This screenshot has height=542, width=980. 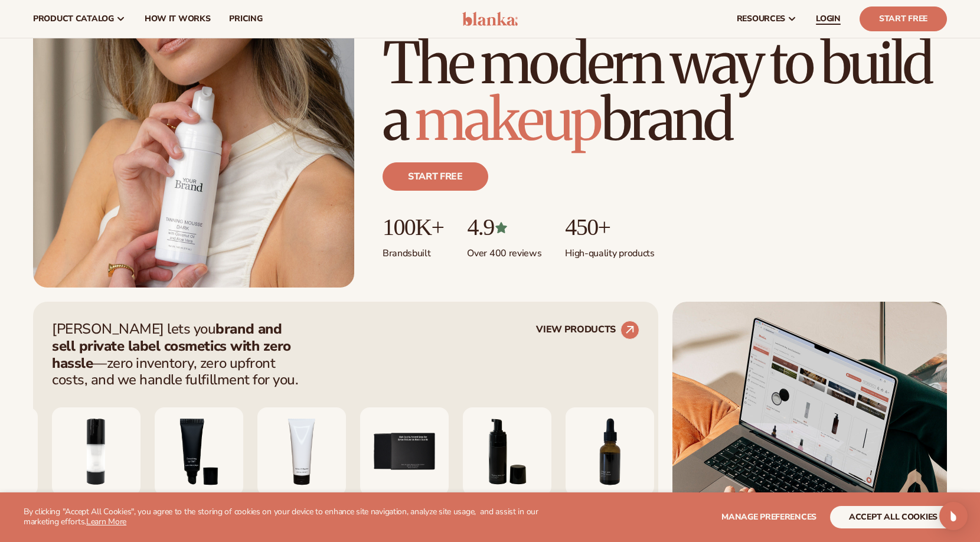 I want to click on span: LOGIN, so click(x=828, y=19).